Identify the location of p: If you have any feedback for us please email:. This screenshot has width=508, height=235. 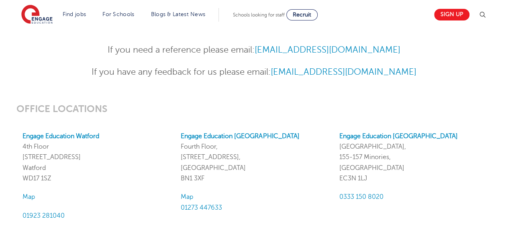
(254, 72).